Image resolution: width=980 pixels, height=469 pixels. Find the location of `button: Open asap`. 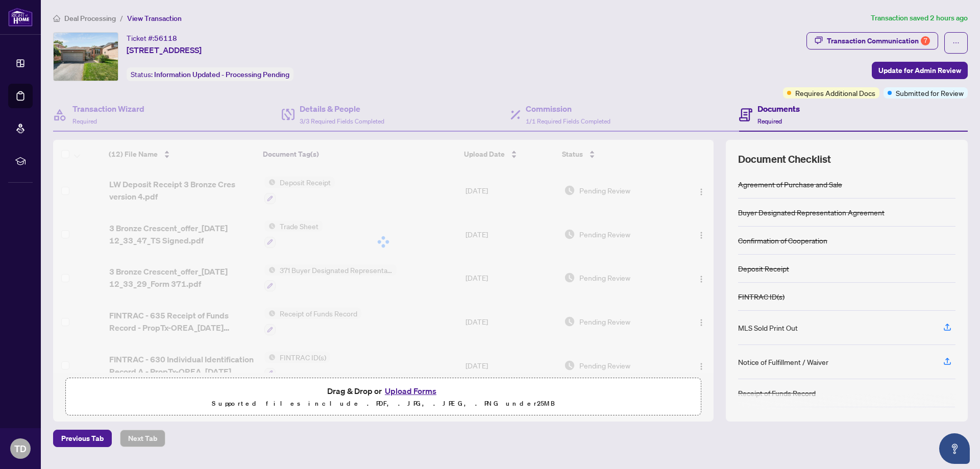

button: Open asap is located at coordinates (954, 449).